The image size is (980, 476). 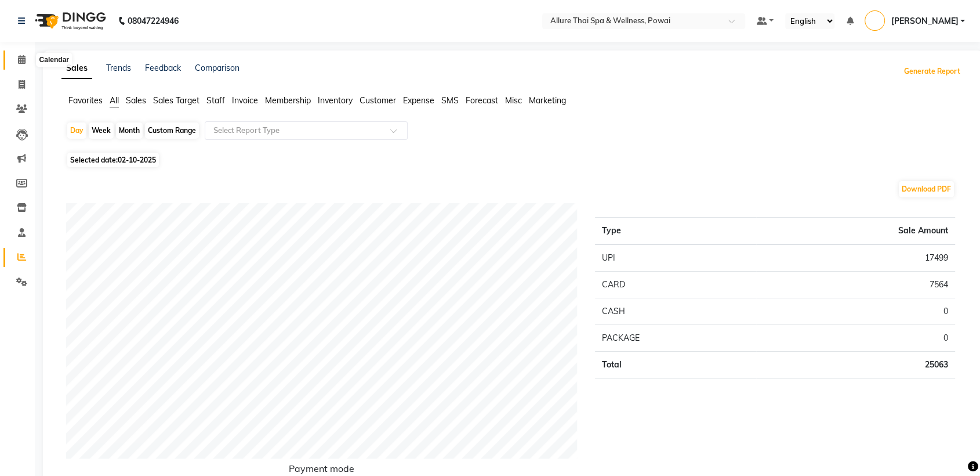 What do you see at coordinates (675, 285) in the screenshot?
I see `td: CARD` at bounding box center [675, 285].